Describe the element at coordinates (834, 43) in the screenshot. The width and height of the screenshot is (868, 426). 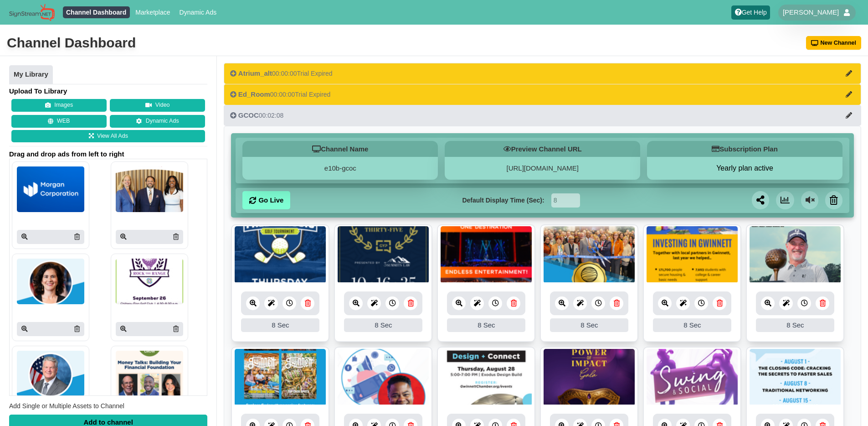
I see `button: New Channel` at that location.